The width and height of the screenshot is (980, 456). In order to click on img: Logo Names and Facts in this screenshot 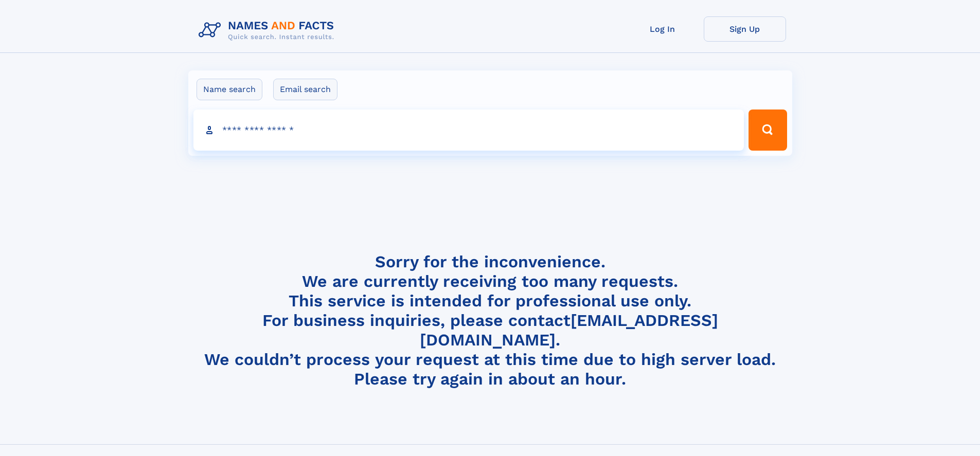, I will do `click(268, 31)`.